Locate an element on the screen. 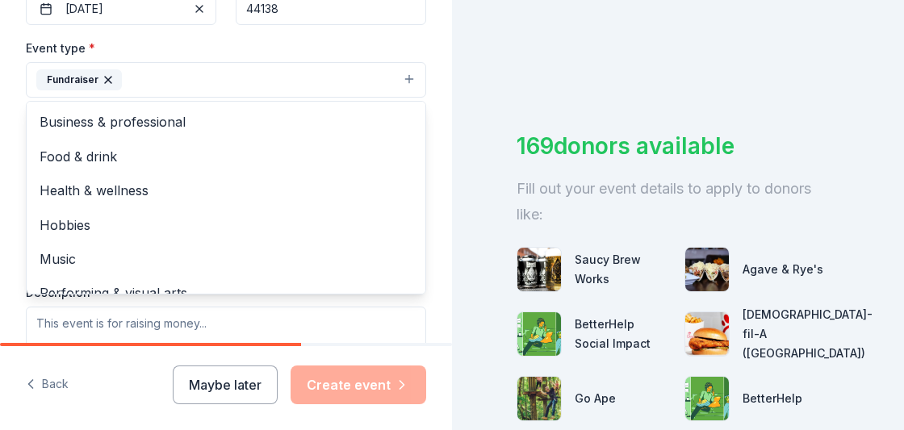  span: Music is located at coordinates (226, 259).